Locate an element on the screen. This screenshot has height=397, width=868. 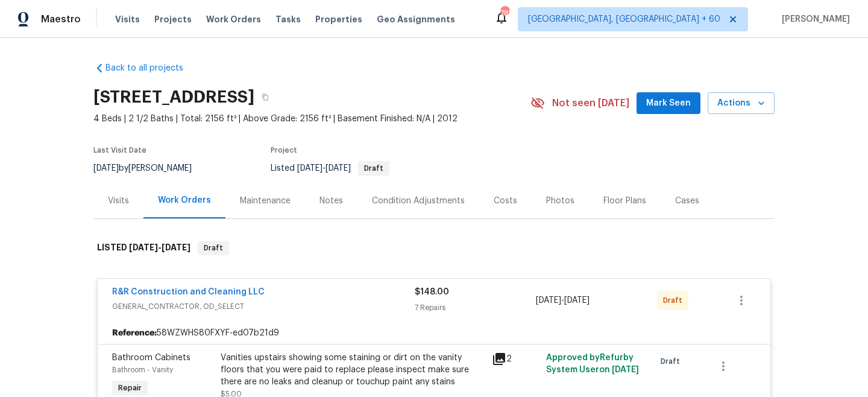
div: 7 Repairs is located at coordinates (475, 308).